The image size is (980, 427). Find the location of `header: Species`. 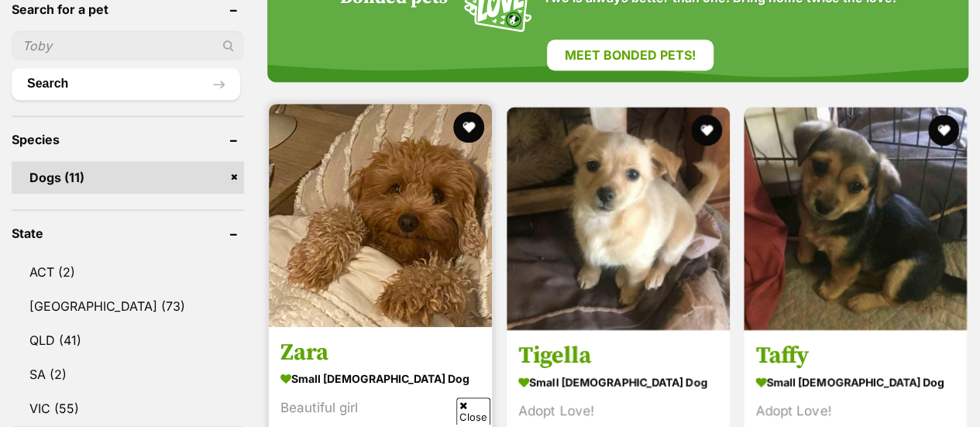

header: Species is located at coordinates (128, 139).